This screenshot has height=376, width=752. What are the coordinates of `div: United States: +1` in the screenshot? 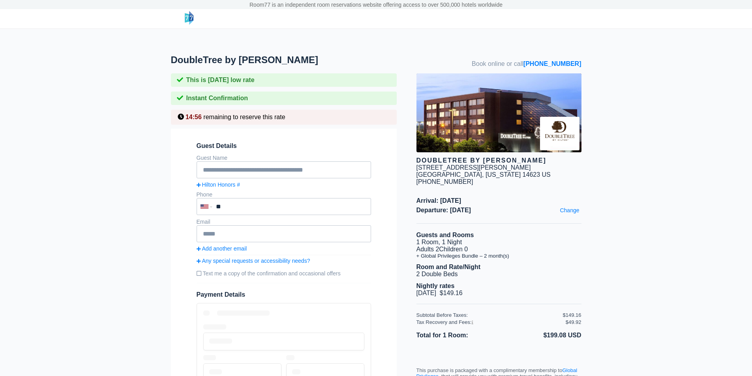 It's located at (206, 207).